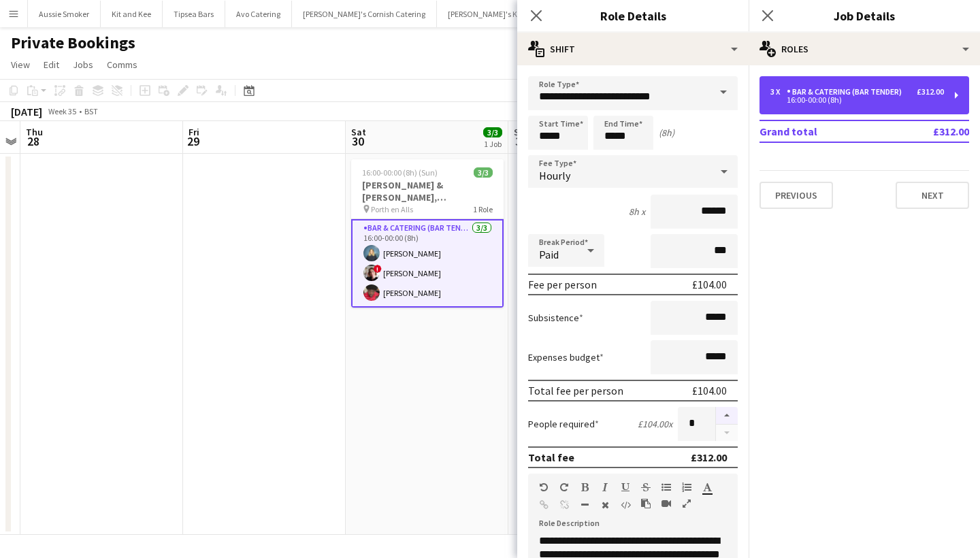 This screenshot has height=558, width=980. What do you see at coordinates (864, 49) in the screenshot?
I see `div: Roles` at bounding box center [864, 49].